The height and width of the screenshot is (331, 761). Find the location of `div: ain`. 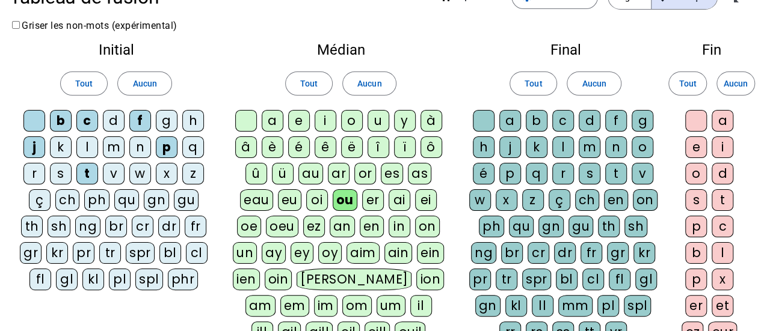

div: ain is located at coordinates (398, 253).